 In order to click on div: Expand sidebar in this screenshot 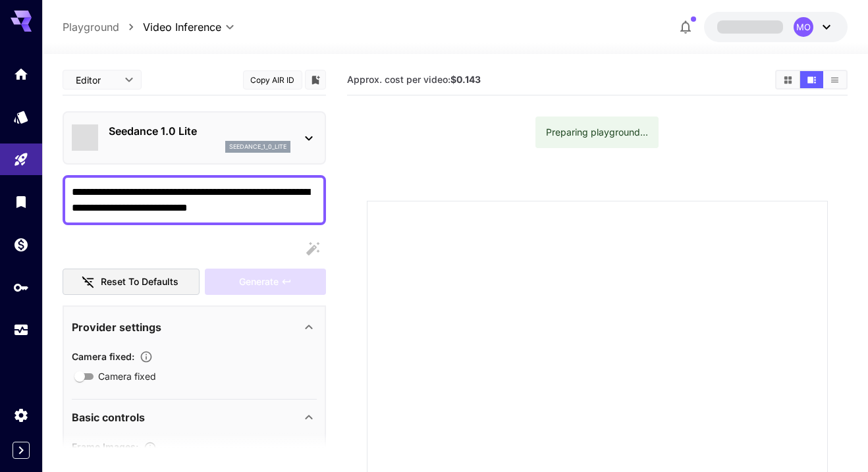, I will do `click(21, 451)`.